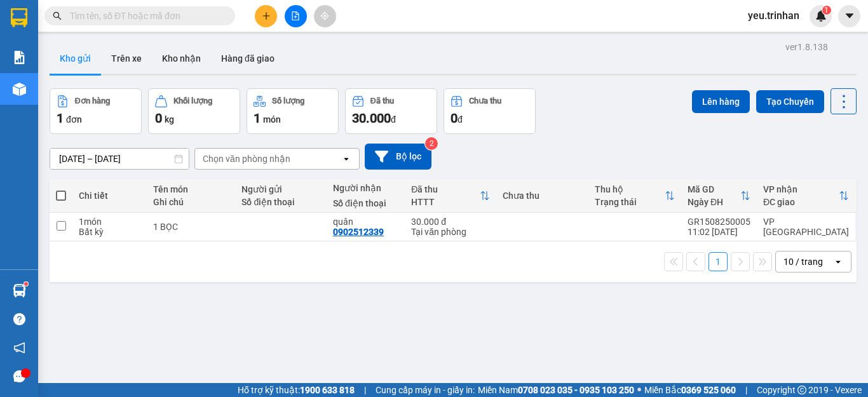 This screenshot has width=868, height=397. What do you see at coordinates (19, 18) in the screenshot?
I see `img: logo-vxr` at bounding box center [19, 18].